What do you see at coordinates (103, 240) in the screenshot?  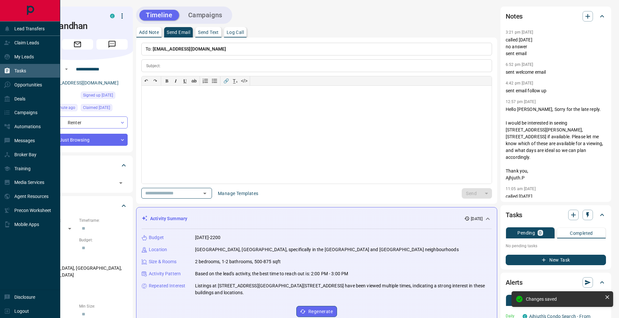 I see `p: Budget:` at bounding box center [103, 240].